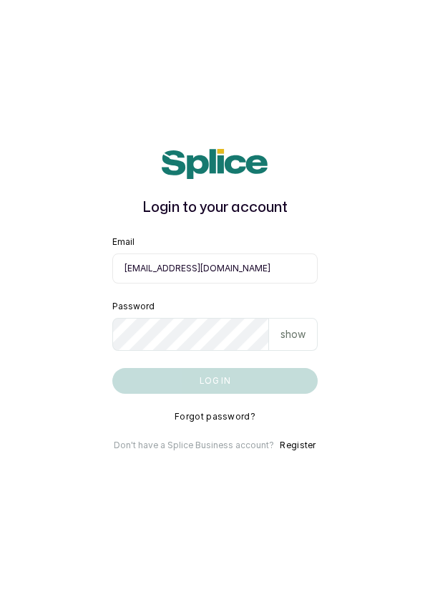 The image size is (430, 600). I want to click on input: email@acme.com, so click(215, 268).